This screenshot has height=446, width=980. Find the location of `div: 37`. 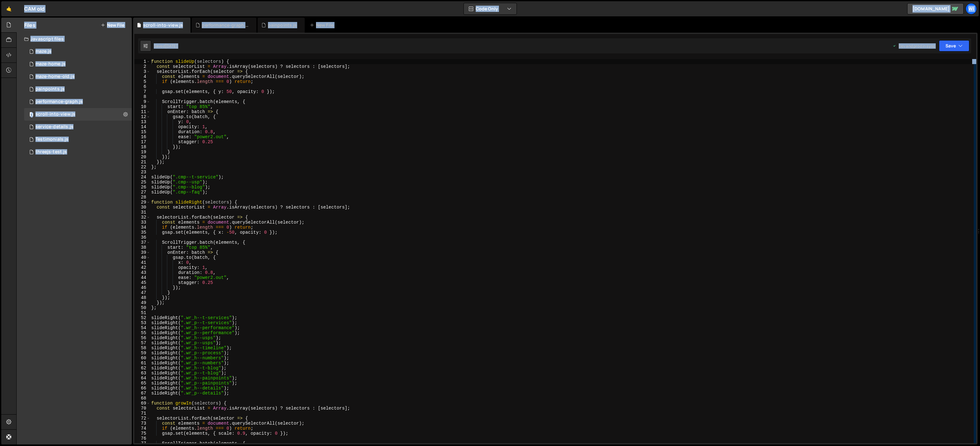

div: 37 is located at coordinates (143, 242).